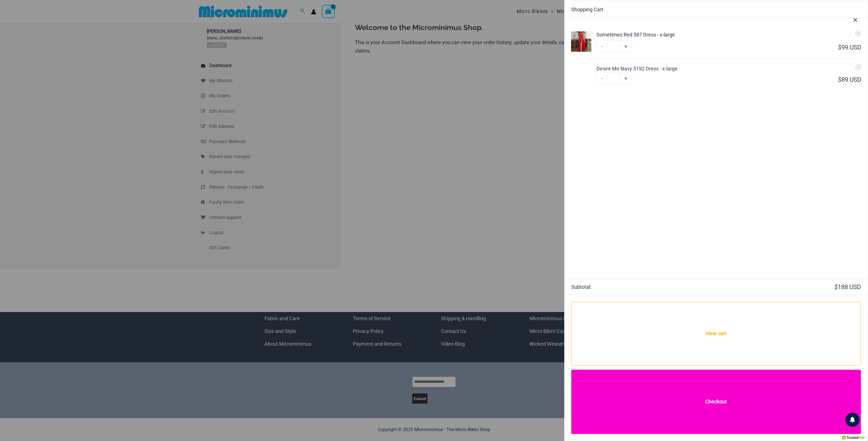 The height and width of the screenshot is (441, 868). What do you see at coordinates (850, 79) in the screenshot?
I see `bdi: 89 USD` at bounding box center [850, 79].